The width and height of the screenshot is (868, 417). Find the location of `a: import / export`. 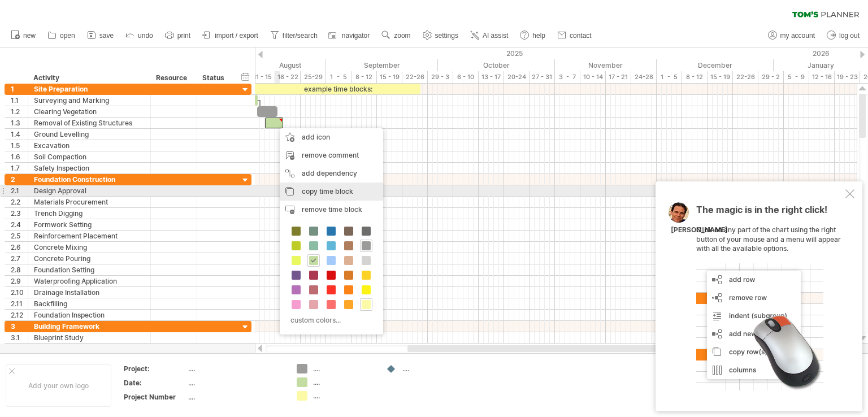

a: import / export is located at coordinates (230, 36).